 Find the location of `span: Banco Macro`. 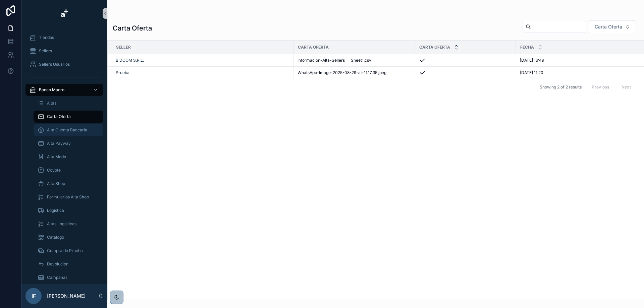

span: Banco Macro is located at coordinates (52, 90).